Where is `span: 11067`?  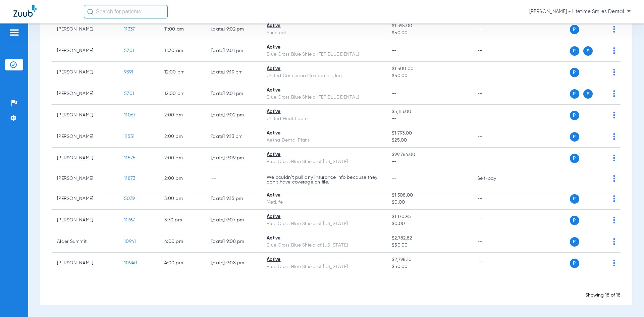
span: 11067 is located at coordinates (130, 115).